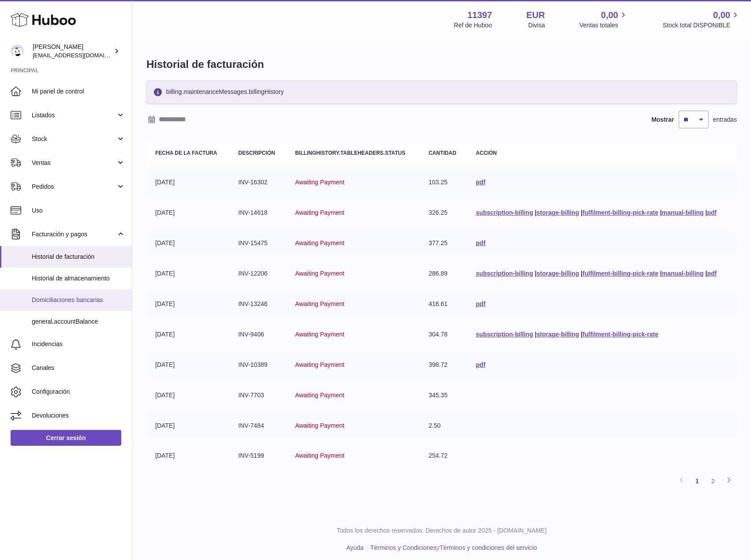 The height and width of the screenshot is (560, 751). Describe the element at coordinates (67, 8) in the screenshot. I see `div: Outline` at that location.